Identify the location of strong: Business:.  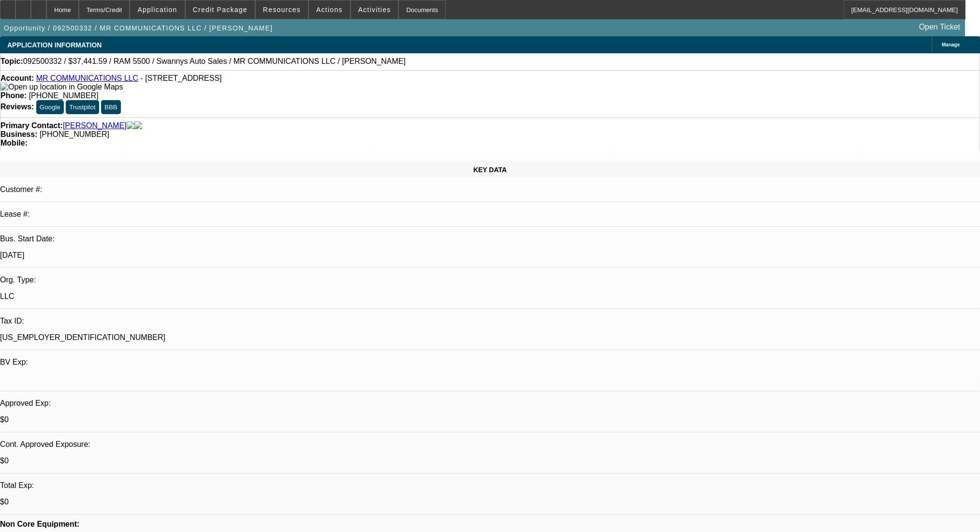
(19, 134).